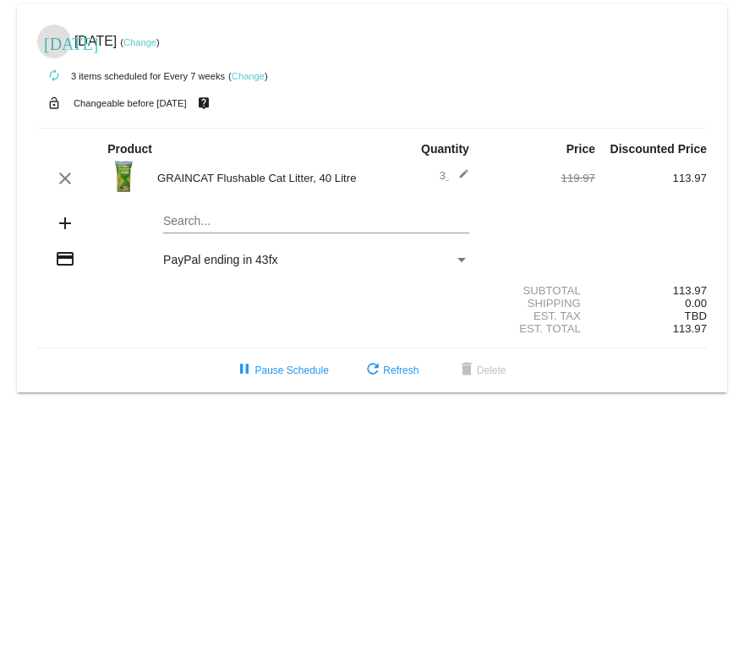  Describe the element at coordinates (481, 370) in the screenshot. I see `span: Delete` at that location.